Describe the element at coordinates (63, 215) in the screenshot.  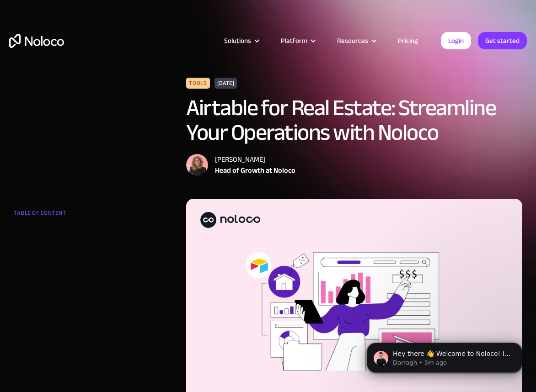
I see `div: TABLE OF CONTENT` at that location.